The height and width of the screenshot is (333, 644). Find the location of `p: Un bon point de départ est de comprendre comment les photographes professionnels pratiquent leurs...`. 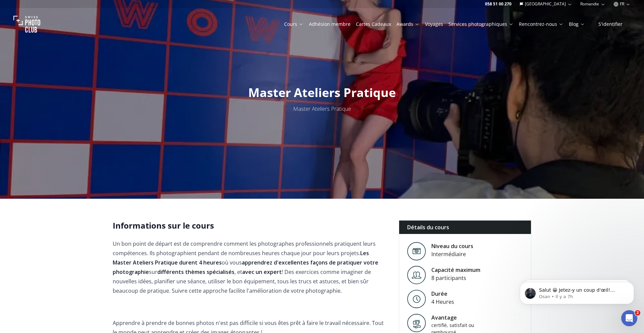

p: Un bon point de départ est de comprendre comment les photographes professionnels pratiquent leurs... is located at coordinates (250, 268).